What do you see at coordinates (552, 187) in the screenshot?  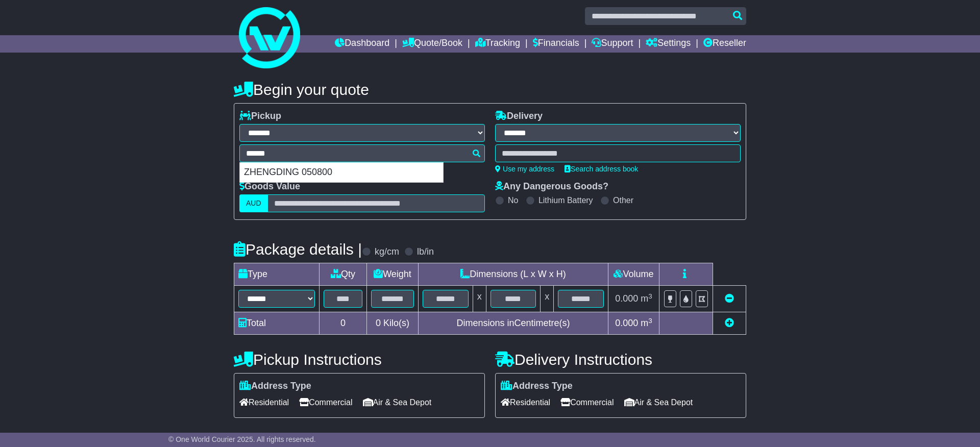 I see `label: Any Dangerous Goods?` at bounding box center [552, 187].